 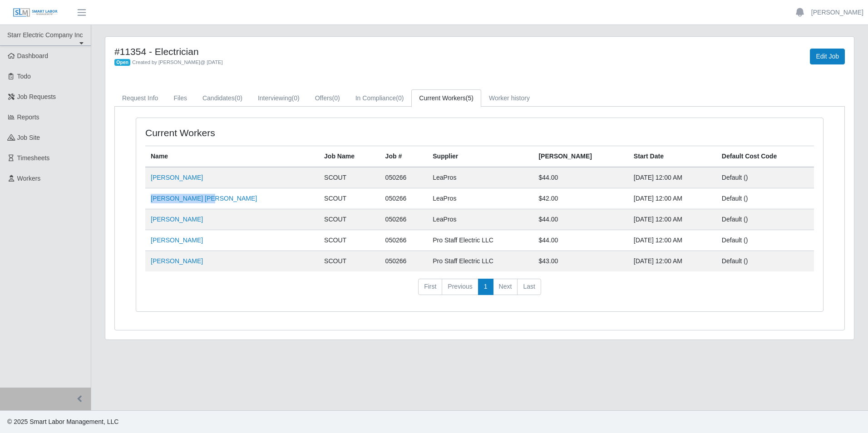 I want to click on th: Job #, so click(x=404, y=157).